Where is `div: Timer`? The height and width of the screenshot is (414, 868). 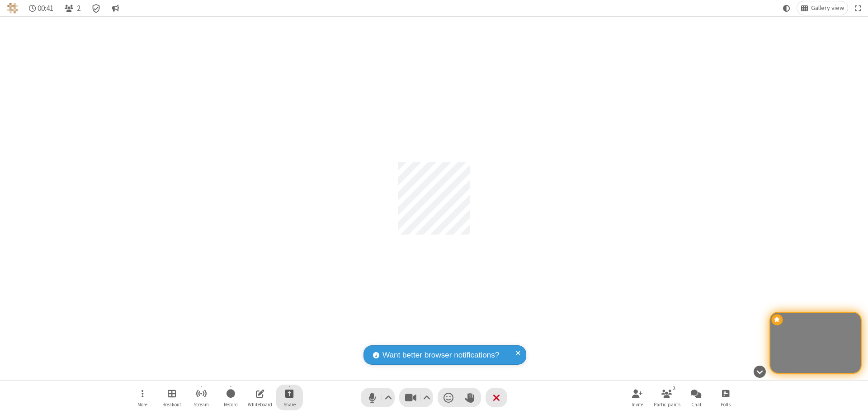
div: Timer is located at coordinates (41, 8).